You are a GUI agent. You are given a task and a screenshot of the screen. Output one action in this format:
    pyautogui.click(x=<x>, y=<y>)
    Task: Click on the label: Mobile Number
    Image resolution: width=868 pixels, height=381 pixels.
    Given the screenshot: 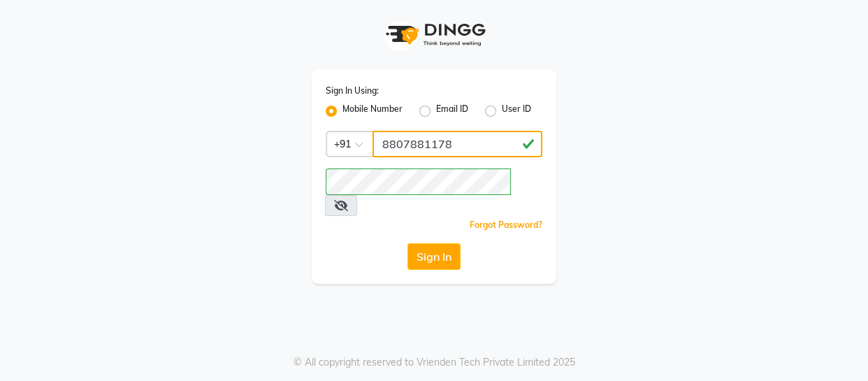 What is the action you would take?
    pyautogui.click(x=372, y=111)
    